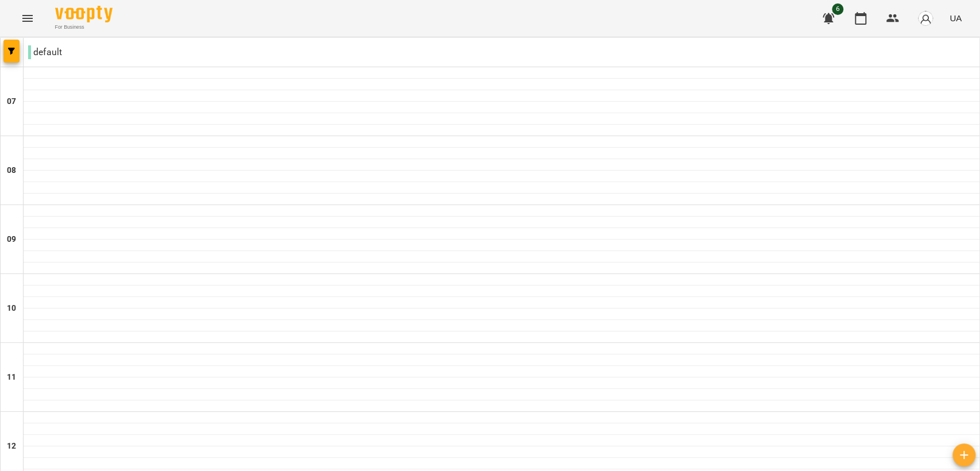  Describe the element at coordinates (12, 309) in the screenshot. I see `h6: 10` at that location.